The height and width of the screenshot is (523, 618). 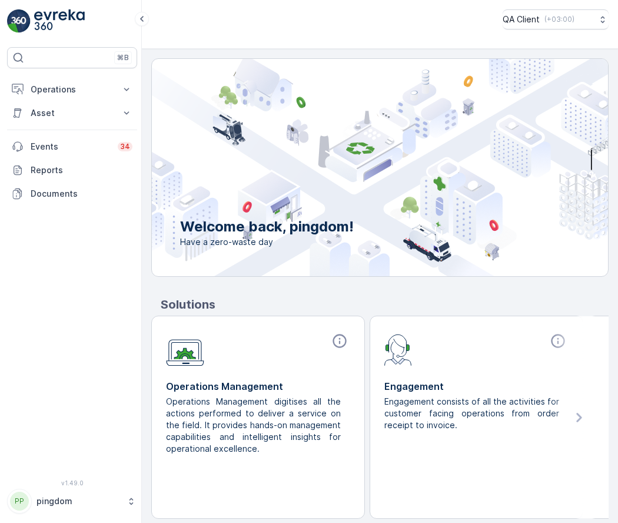 What do you see at coordinates (559, 19) in the screenshot?
I see `p: ( +03:00 )` at bounding box center [559, 19].